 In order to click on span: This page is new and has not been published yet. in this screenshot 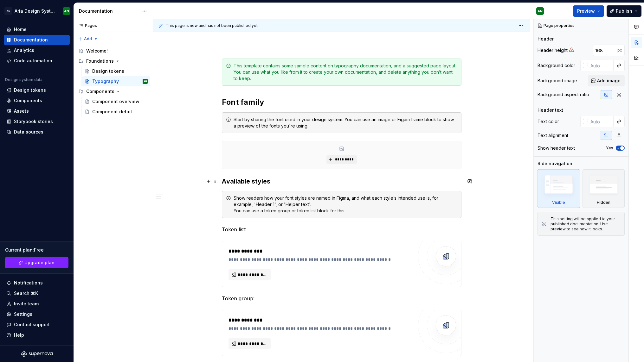, I will do `click(212, 26)`.